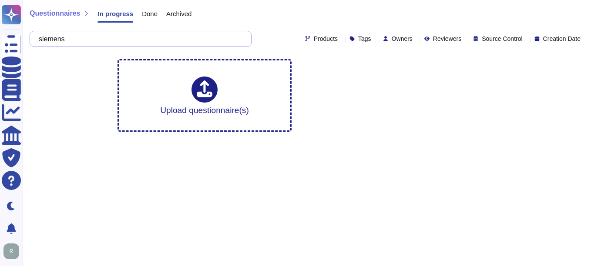 The image size is (591, 266). Describe the element at coordinates (562, 39) in the screenshot. I see `span: Creation Date` at that location.